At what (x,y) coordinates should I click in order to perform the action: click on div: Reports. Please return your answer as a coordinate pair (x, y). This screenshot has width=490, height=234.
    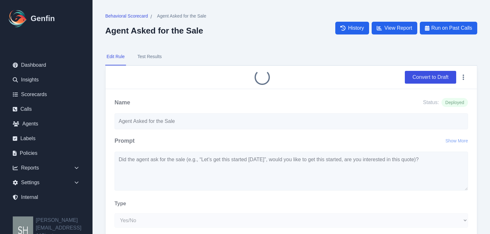
    Looking at the image, I should click on (46, 168).